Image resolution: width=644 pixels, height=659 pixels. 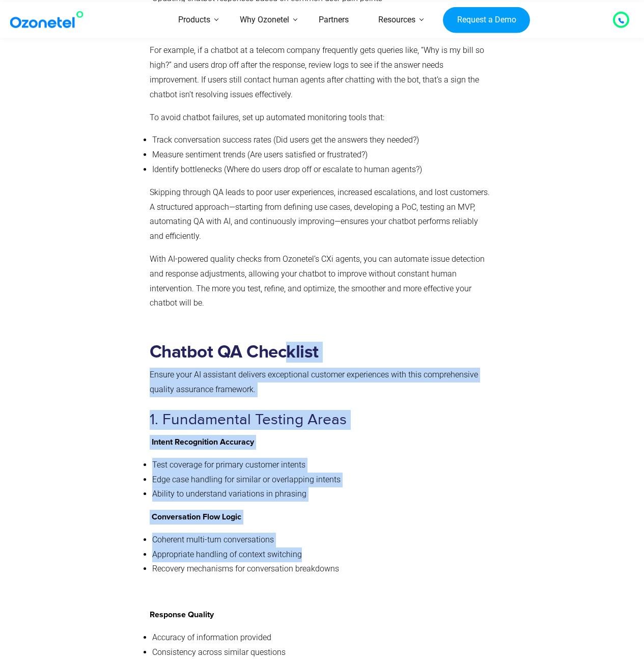 I want to click on p: Skipping through QA leads to poor user experiences, increased escalations, and lost customers. A ..., so click(x=320, y=214).